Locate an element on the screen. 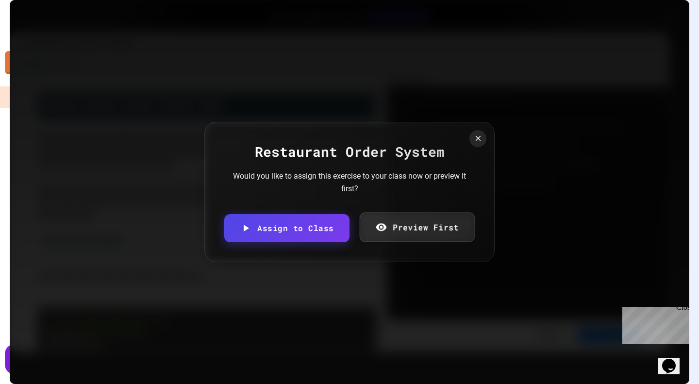 The width and height of the screenshot is (699, 384). a: Preview First is located at coordinates (417, 227).